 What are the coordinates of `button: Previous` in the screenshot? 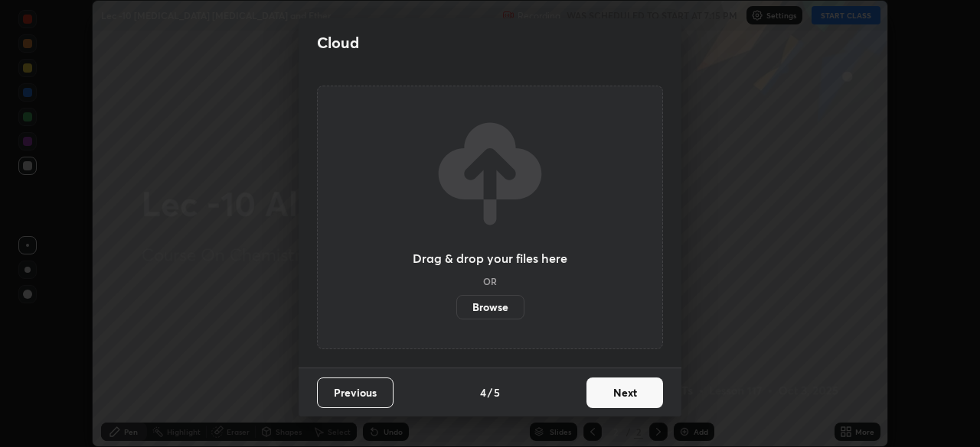 It's located at (356, 393).